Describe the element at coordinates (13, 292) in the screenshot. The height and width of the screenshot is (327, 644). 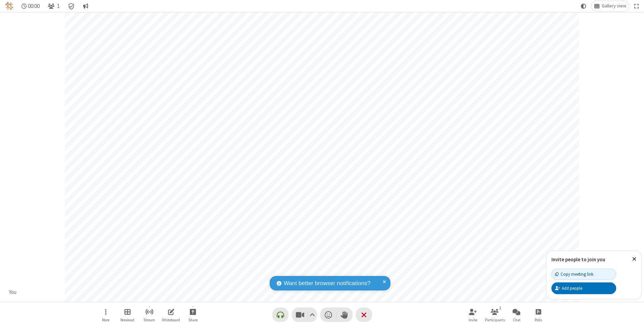
I see `div: You` at that location.